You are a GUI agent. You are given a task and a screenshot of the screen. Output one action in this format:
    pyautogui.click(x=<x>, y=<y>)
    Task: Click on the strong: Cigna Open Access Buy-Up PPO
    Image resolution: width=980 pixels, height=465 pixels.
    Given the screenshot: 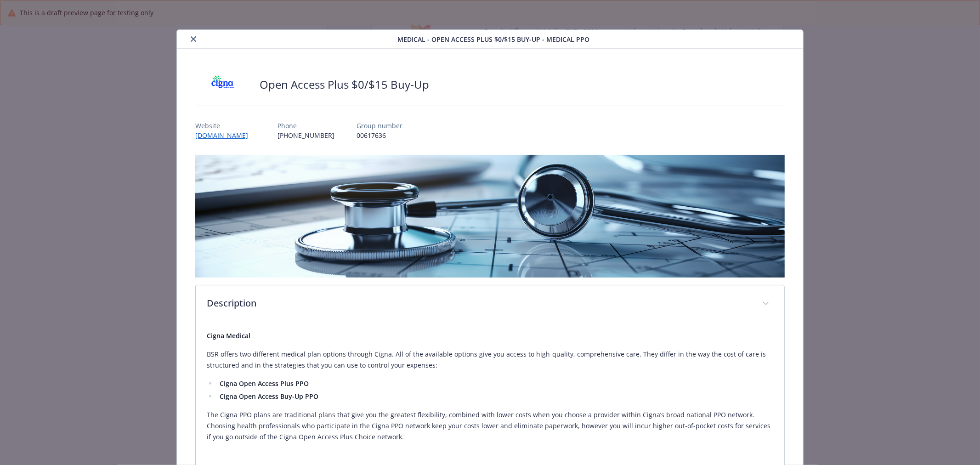 What is the action you would take?
    pyautogui.click(x=269, y=396)
    